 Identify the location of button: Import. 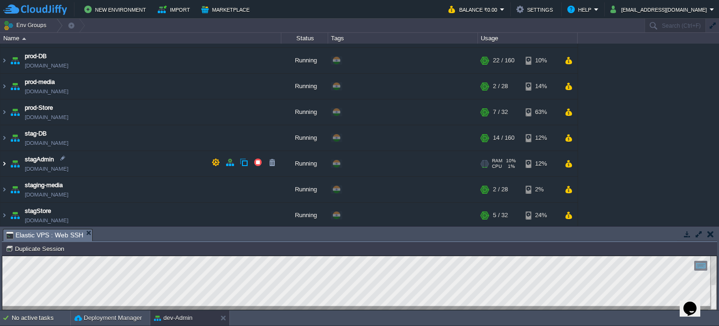
(175, 9).